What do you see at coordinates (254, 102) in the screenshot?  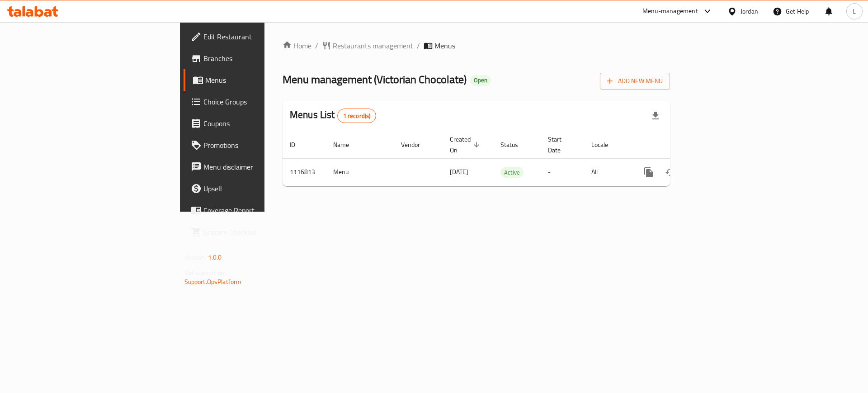 I see `a: Choice Groups` at bounding box center [254, 102].